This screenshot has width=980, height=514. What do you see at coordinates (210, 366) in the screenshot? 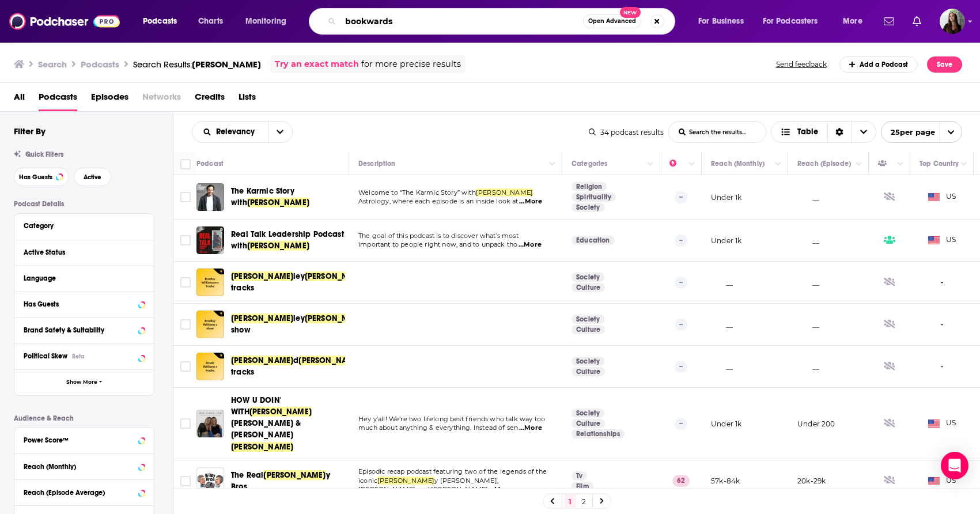
I see `a: Bradd Williams's tracks` at bounding box center [210, 366].